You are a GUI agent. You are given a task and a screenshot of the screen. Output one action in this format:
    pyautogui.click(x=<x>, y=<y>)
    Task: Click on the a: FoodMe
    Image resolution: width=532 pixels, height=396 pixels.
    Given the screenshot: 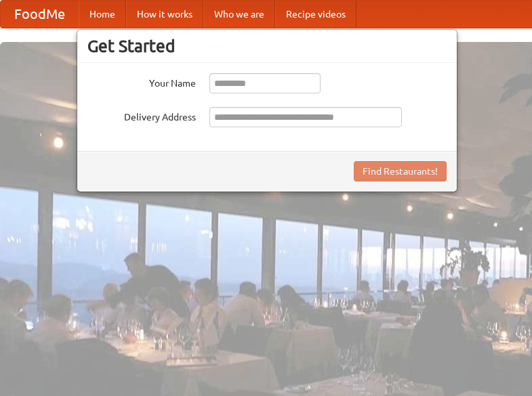 What is the action you would take?
    pyautogui.click(x=39, y=14)
    